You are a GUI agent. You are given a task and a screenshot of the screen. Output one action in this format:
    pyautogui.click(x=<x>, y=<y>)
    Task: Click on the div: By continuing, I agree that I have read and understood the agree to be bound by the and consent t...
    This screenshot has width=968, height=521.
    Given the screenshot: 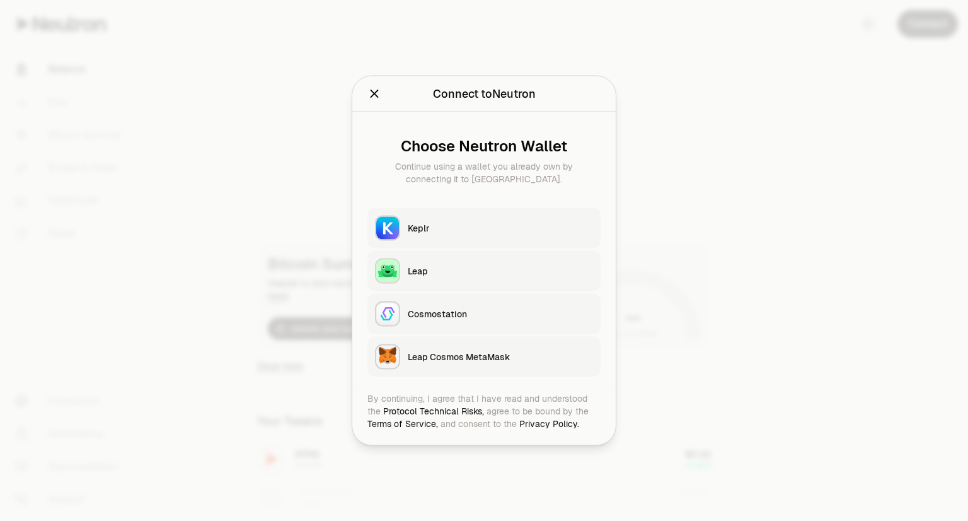 What is the action you would take?
    pyautogui.click(x=484, y=411)
    